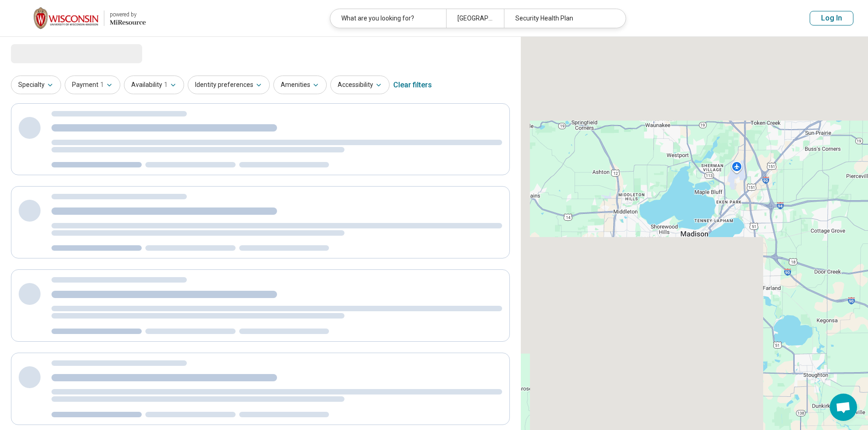 The image size is (868, 430). I want to click on div: Open chat, so click(844, 407).